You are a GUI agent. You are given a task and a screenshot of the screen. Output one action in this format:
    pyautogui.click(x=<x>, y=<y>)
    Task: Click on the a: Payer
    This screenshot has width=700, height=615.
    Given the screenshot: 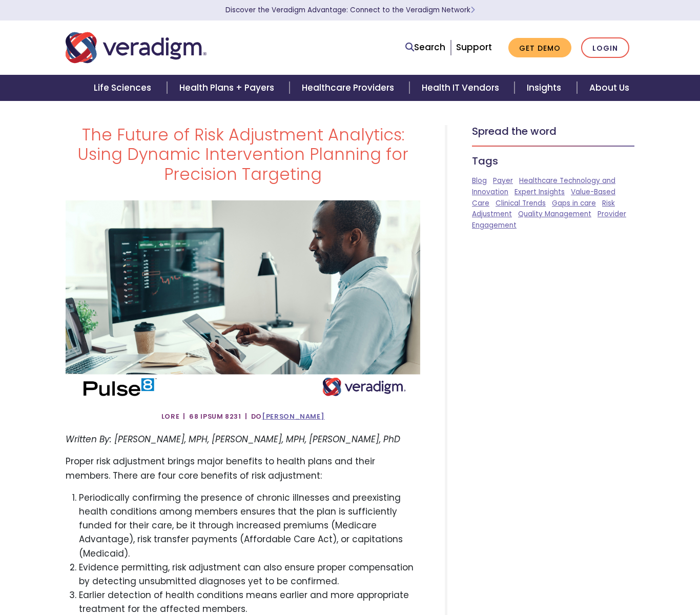 What is the action you would take?
    pyautogui.click(x=502, y=180)
    